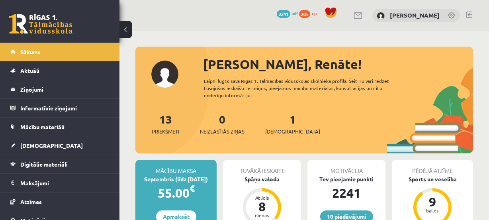 The image size is (489, 220). What do you see at coordinates (314, 13) in the screenshot?
I see `span: xp` at bounding box center [314, 13].